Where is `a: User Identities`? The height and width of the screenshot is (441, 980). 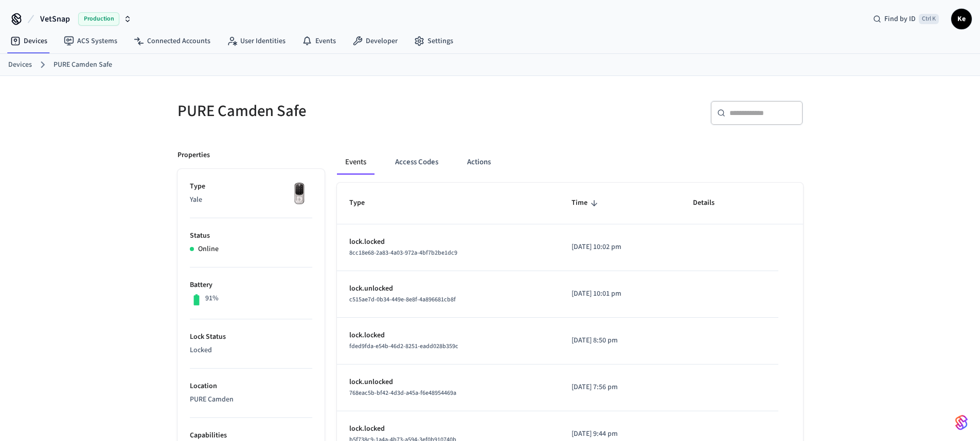
a: User Identities is located at coordinates (257, 41).